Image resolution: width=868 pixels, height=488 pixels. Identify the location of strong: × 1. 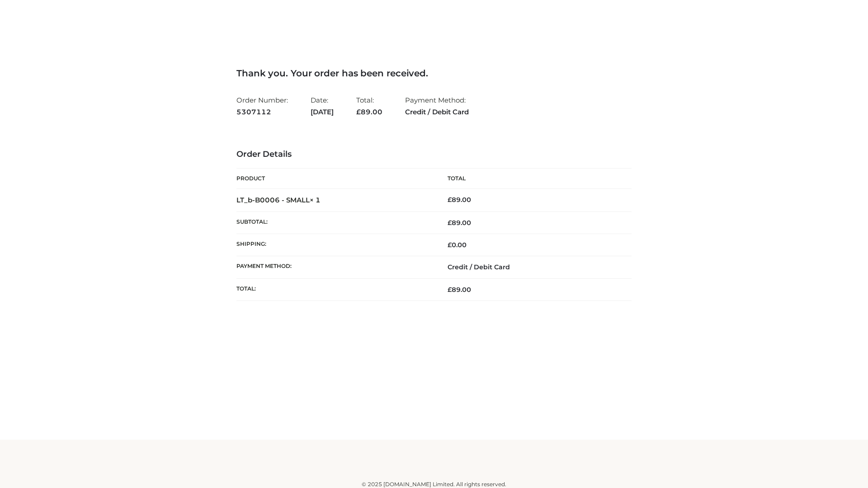
(315, 200).